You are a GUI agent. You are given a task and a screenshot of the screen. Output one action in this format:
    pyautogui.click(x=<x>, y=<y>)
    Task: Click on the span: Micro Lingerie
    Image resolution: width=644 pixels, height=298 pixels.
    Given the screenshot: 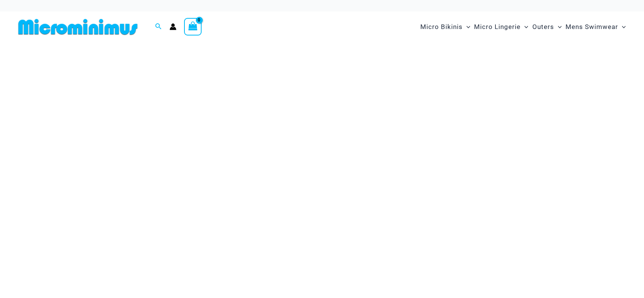 What is the action you would take?
    pyautogui.click(x=497, y=26)
    